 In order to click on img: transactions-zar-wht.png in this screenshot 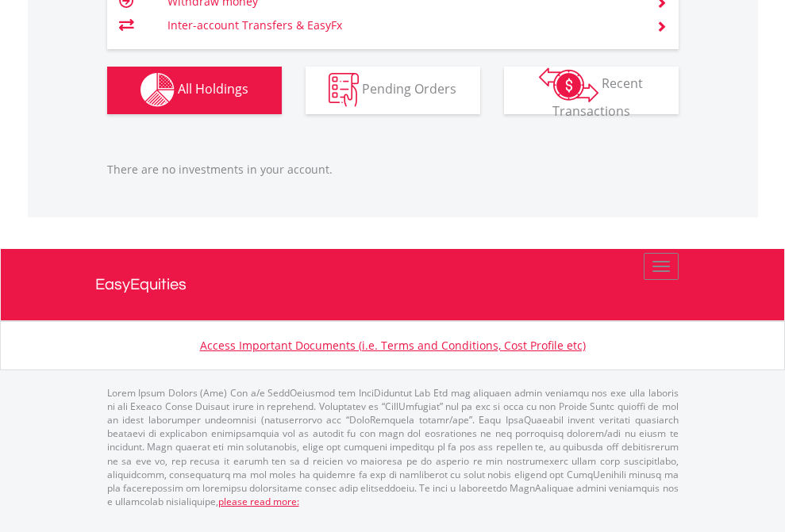, I will do `click(569, 85)`.